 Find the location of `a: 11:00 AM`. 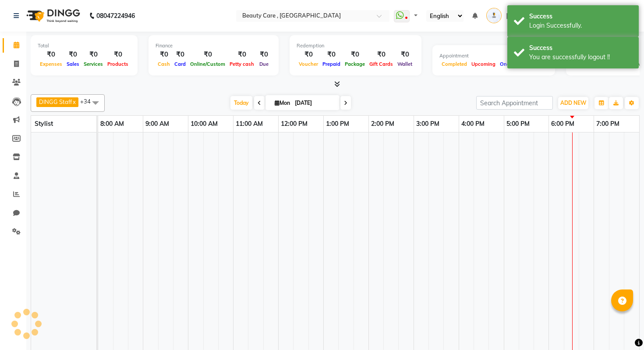

a: 11:00 AM is located at coordinates (249, 124).